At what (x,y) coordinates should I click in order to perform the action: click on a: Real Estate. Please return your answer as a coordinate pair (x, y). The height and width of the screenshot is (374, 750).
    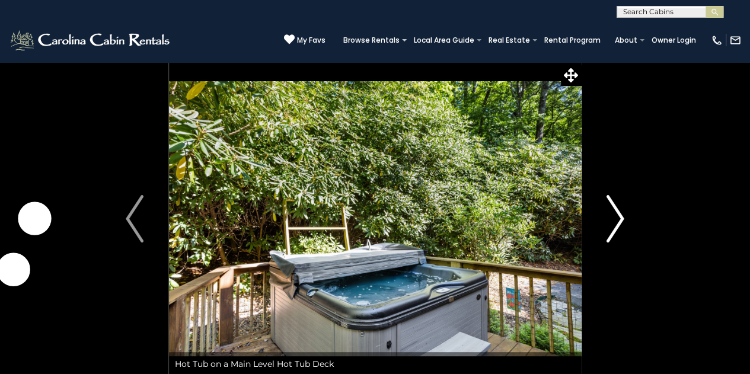
    Looking at the image, I should click on (510, 40).